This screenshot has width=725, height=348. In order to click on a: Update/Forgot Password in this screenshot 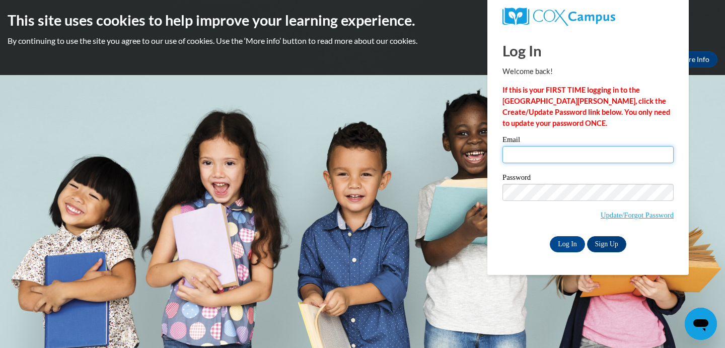, I will do `click(637, 215)`.